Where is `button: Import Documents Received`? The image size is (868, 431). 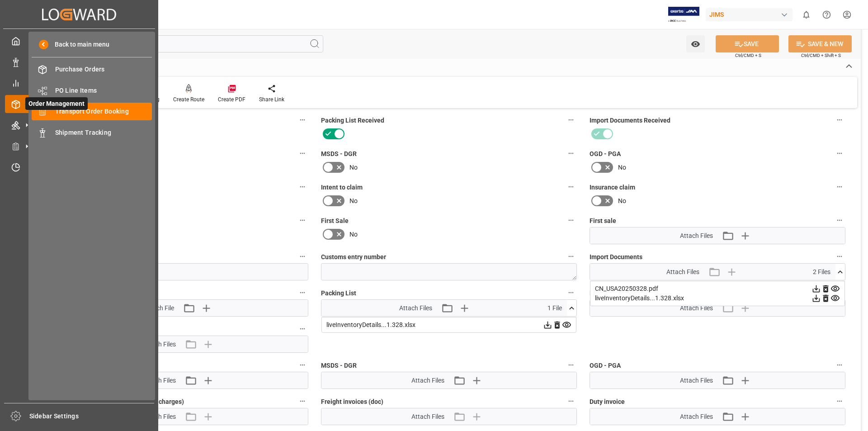 button: Import Documents Received is located at coordinates (839, 120).